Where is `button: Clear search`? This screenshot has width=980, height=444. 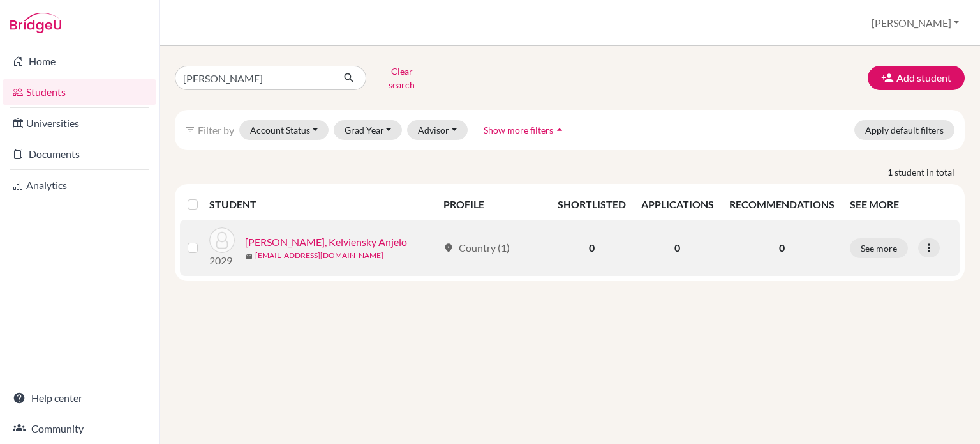 button: Clear search is located at coordinates (401, 78).